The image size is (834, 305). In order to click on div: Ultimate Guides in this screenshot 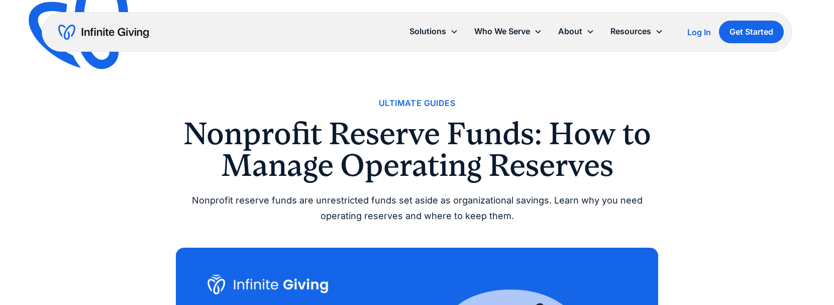, I will do `click(417, 103)`.